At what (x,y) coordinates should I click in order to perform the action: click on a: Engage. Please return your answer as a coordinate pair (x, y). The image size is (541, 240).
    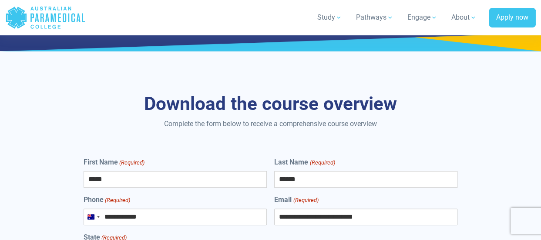
    Looking at the image, I should click on (422, 17).